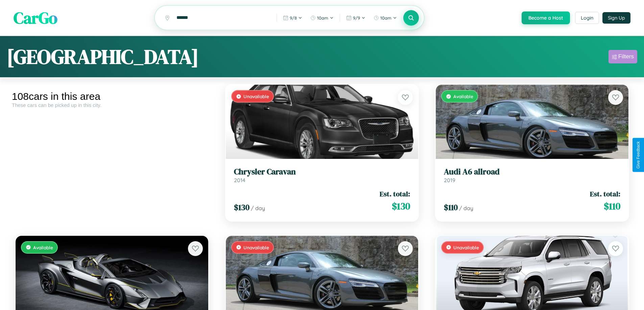  What do you see at coordinates (356, 18) in the screenshot?
I see `span: 9 / 9` at bounding box center [356, 18].